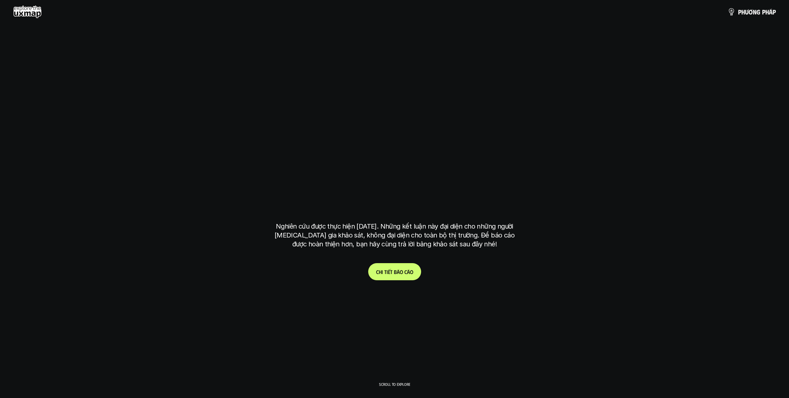 The width and height of the screenshot is (789, 398). Describe the element at coordinates (395, 384) in the screenshot. I see `p: Scroll to explore` at that location.